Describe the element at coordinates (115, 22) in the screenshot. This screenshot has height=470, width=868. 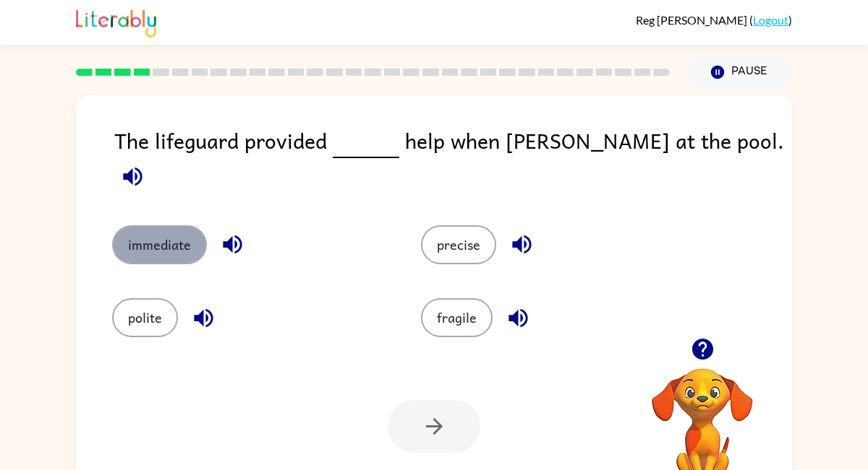
I see `img: Literably` at that location.